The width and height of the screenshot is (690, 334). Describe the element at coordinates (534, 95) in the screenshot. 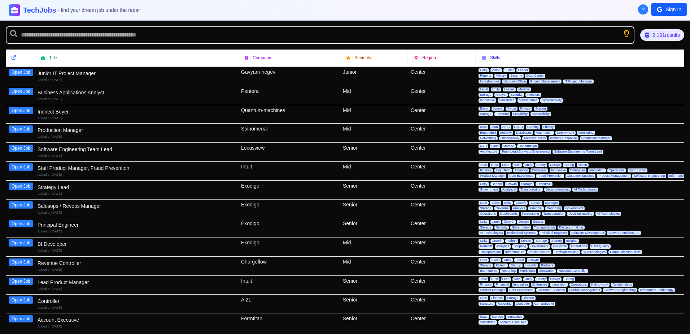

I see `span: Investors` at that location.